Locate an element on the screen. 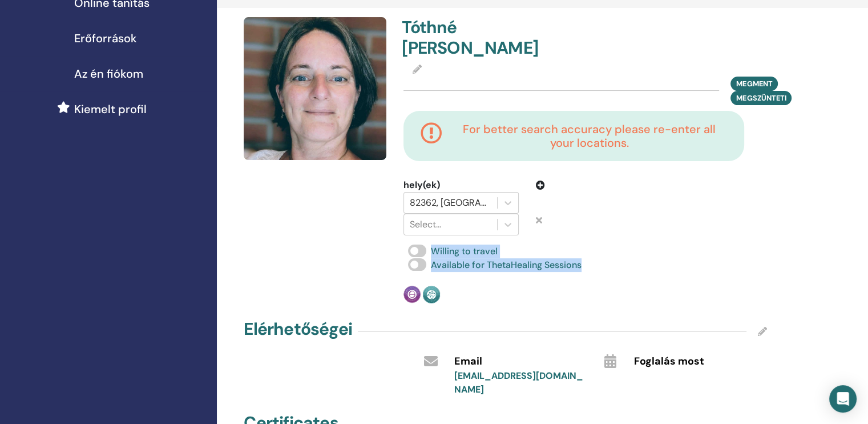 Image resolution: width=868 pixels, height=424 pixels. button: Megment is located at coordinates (754, 84).